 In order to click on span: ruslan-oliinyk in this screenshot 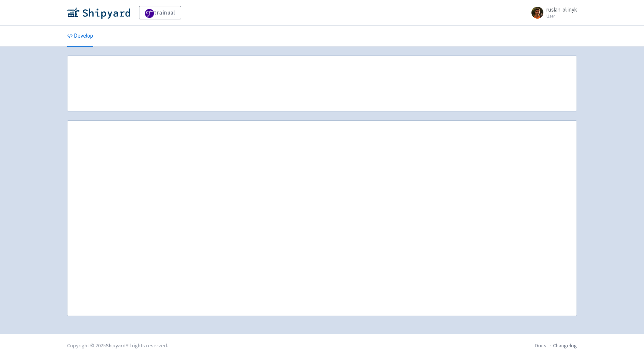, I will do `click(562, 9)`.